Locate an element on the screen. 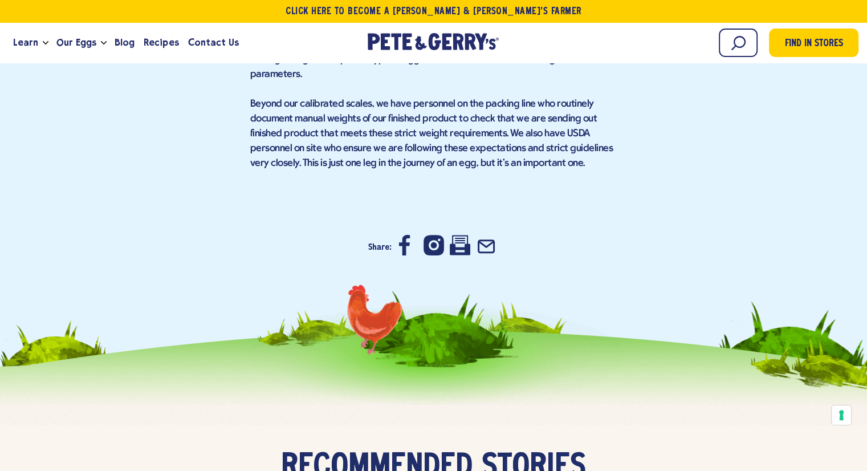 Image resolution: width=867 pixels, height=471 pixels. a: Share by Email is located at coordinates (486, 253).